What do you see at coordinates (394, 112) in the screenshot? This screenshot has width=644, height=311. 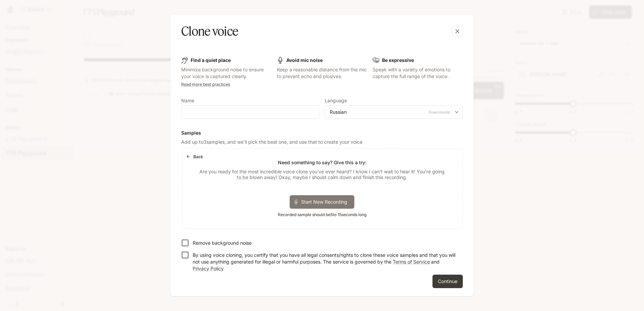 I see `div: RussianExperimental` at bounding box center [394, 112].